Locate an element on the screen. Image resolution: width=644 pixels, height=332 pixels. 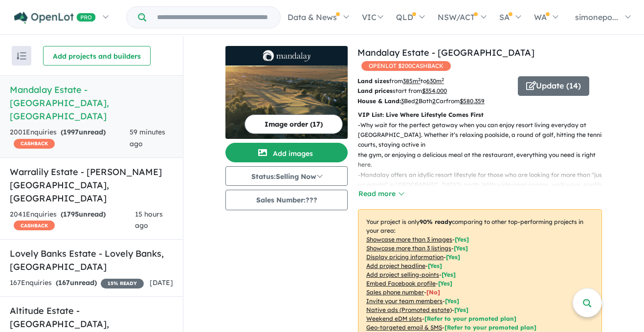
span: OPENLOT $ 200 CASHBACK is located at coordinates (406, 66).